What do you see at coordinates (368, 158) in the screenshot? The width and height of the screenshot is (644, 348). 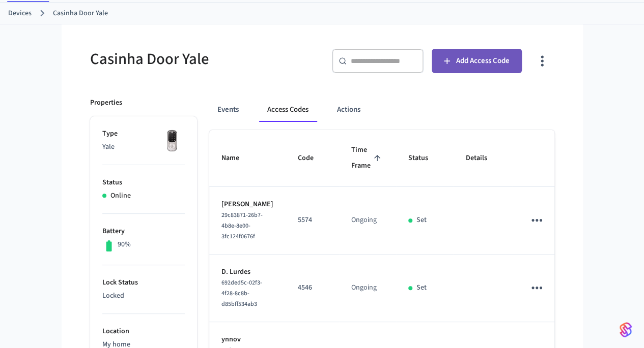 I see `span: Time Frame` at bounding box center [368, 158].